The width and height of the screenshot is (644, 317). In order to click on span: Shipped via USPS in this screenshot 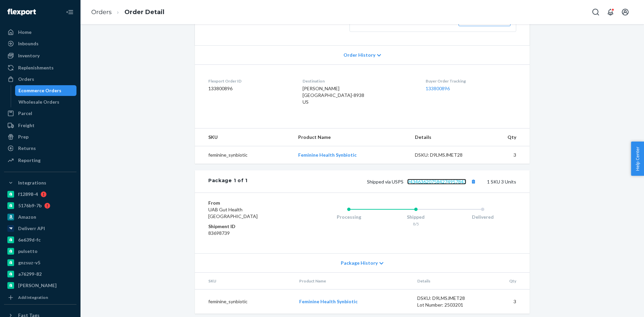, I will do `click(422, 181)`.